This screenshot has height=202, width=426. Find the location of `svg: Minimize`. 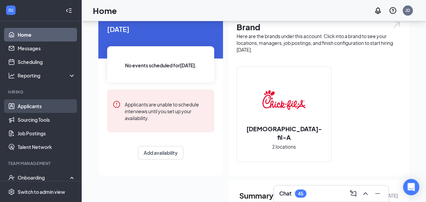

svg: Minimize is located at coordinates (378, 193).